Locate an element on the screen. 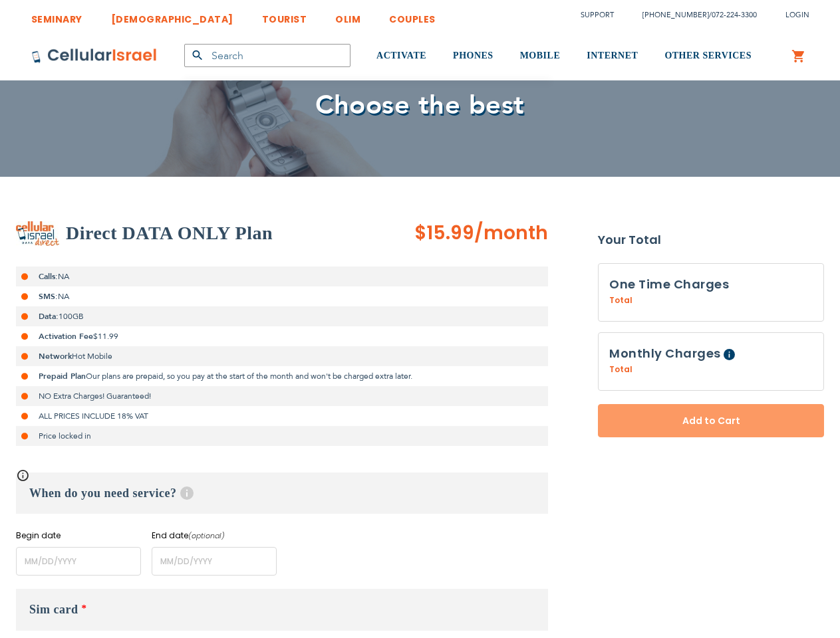 This screenshot has width=840, height=638. a: OTHER SERVICES is located at coordinates (708, 56).